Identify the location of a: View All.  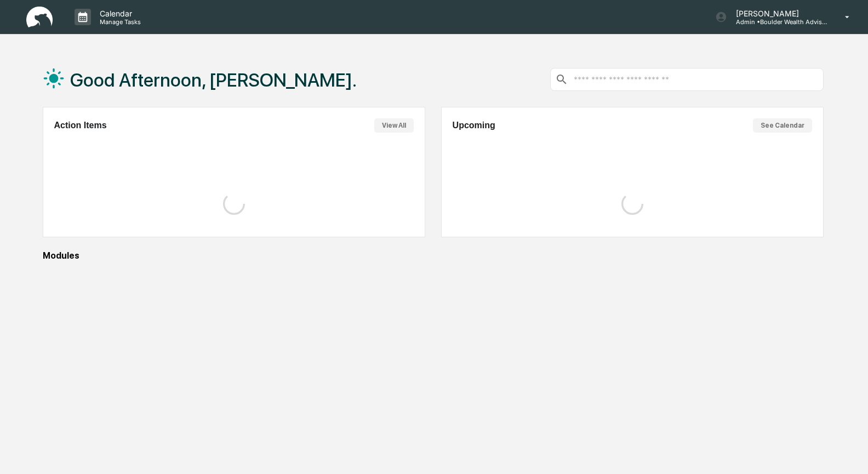
(394, 125).